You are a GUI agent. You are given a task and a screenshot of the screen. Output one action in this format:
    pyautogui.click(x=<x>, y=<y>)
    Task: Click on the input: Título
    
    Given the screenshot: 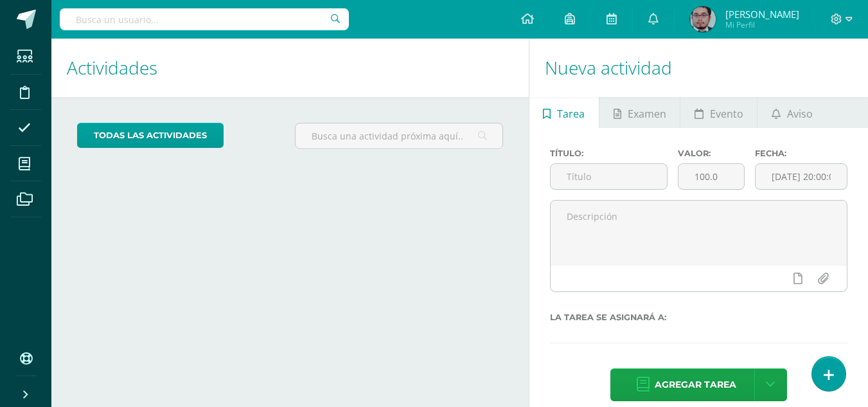 What is the action you would take?
    pyautogui.click(x=609, y=176)
    